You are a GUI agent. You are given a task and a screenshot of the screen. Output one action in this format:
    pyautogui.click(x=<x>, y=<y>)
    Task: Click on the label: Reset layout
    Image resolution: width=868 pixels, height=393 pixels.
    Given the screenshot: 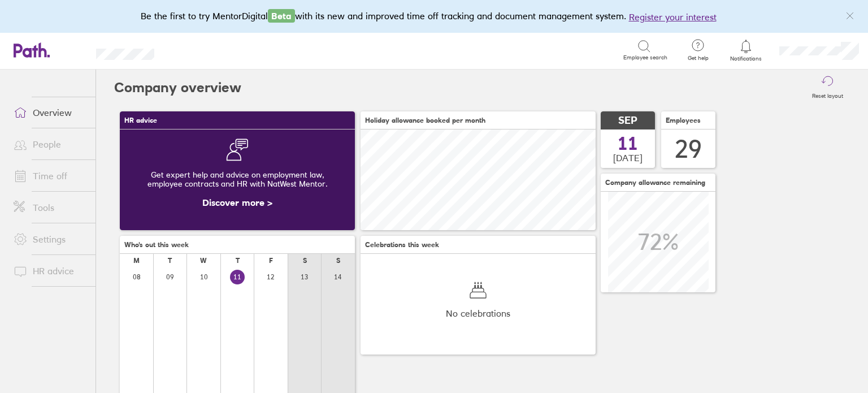 What is the action you would take?
    pyautogui.click(x=828, y=94)
    